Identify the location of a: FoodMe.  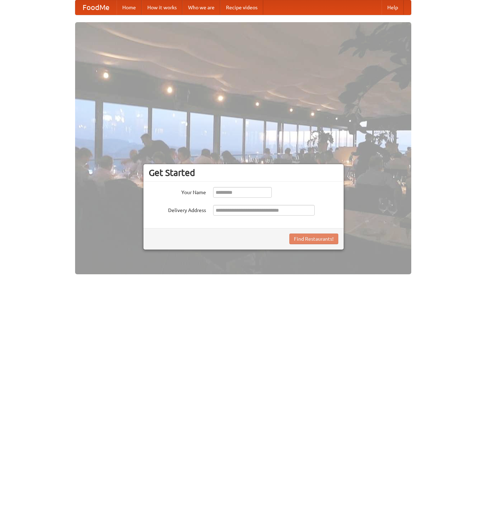
(96, 8).